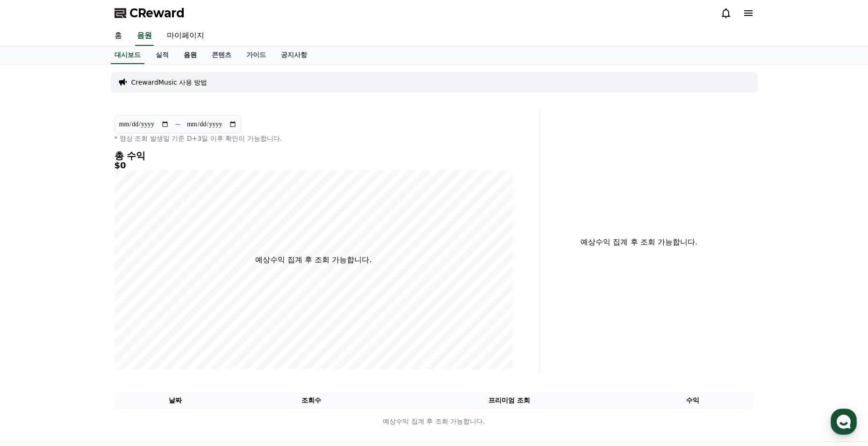 The height and width of the screenshot is (446, 868). What do you see at coordinates (91, 315) in the screenshot?
I see `span: 대화` at bounding box center [91, 315].